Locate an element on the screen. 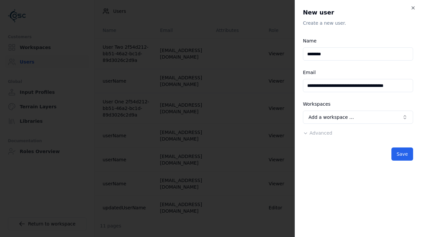  span: Add a workspace … is located at coordinates (331, 117).